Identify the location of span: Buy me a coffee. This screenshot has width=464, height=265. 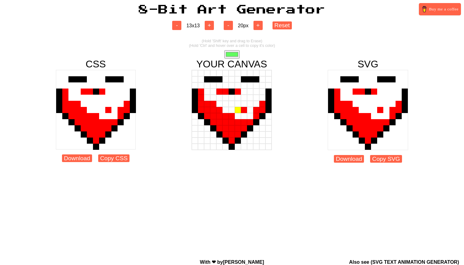
(443, 9).